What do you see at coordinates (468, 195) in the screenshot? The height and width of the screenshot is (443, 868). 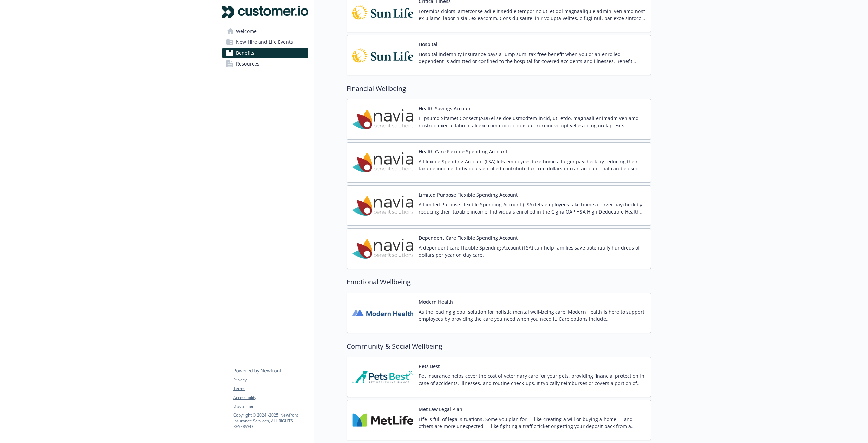 I see `button: Limited Purpose Flexible Spending Account` at bounding box center [468, 195].